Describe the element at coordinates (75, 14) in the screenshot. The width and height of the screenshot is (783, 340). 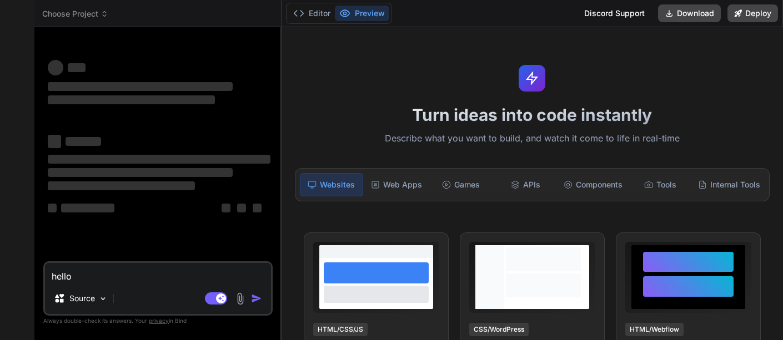
I see `span: Choose Project` at that location.